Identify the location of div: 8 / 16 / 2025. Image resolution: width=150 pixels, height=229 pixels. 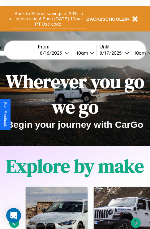
(52, 53).